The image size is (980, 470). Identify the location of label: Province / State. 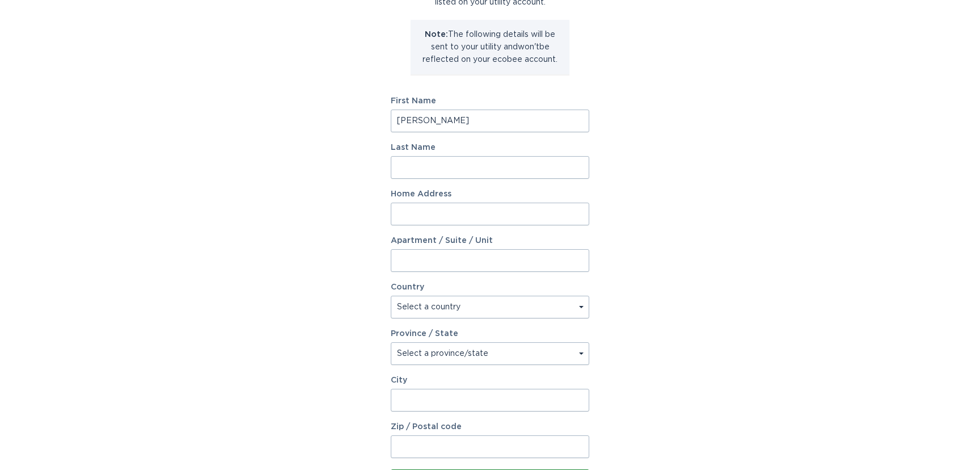
(424, 334).